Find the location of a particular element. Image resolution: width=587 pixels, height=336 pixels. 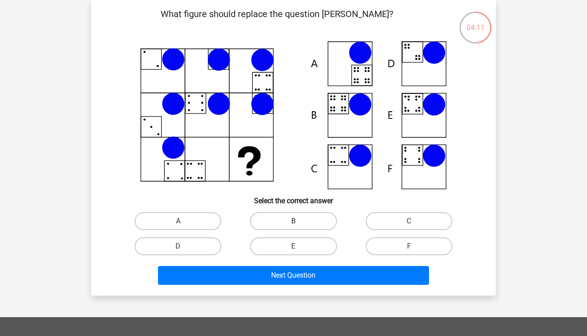

button: Next Question is located at coordinates (293, 275).